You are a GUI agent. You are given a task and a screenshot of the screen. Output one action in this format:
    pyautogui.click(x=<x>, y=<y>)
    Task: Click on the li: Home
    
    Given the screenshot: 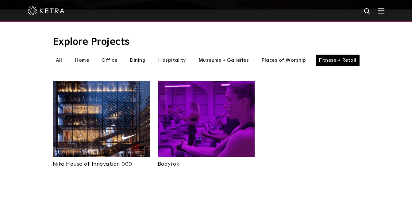 What is the action you would take?
    pyautogui.click(x=82, y=60)
    